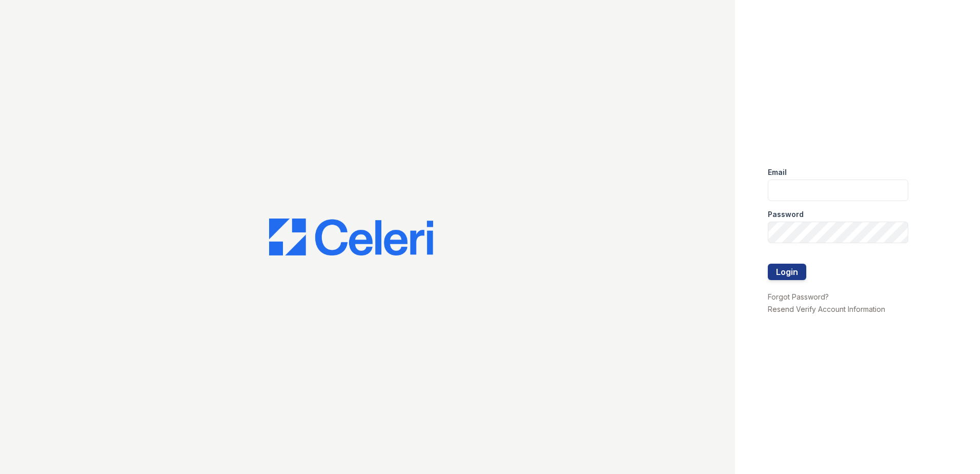  What do you see at coordinates (798, 296) in the screenshot?
I see `a: Forgot Password?` at bounding box center [798, 296].